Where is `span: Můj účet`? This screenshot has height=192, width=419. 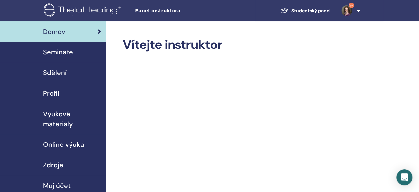 span: Můj účet is located at coordinates (57, 186).